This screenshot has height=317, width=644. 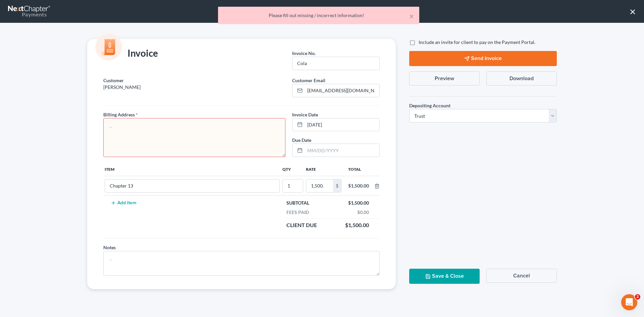 What do you see at coordinates (301, 140) in the screenshot?
I see `label: Due Date` at bounding box center [301, 140].